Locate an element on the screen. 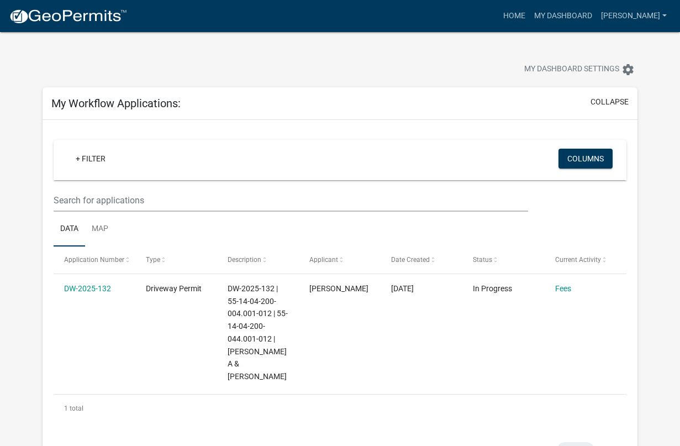 The image size is (680, 446). datatable-header-cell: Status is located at coordinates (503, 260).